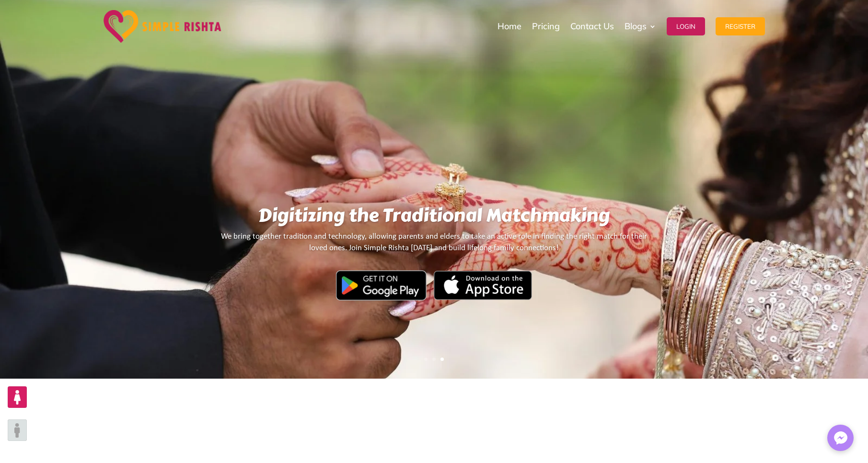  I want to click on button: Login, so click(686, 27).